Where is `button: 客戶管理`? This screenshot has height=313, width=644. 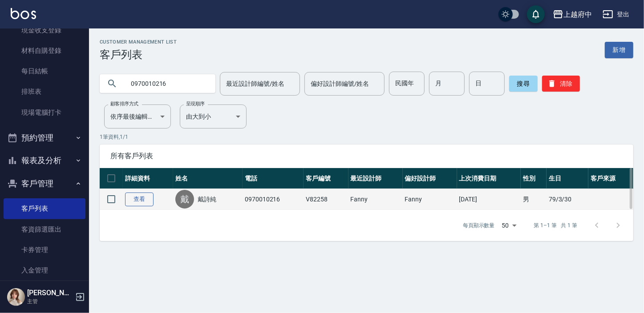 button: 客戶管理 is located at coordinates (45, 184).